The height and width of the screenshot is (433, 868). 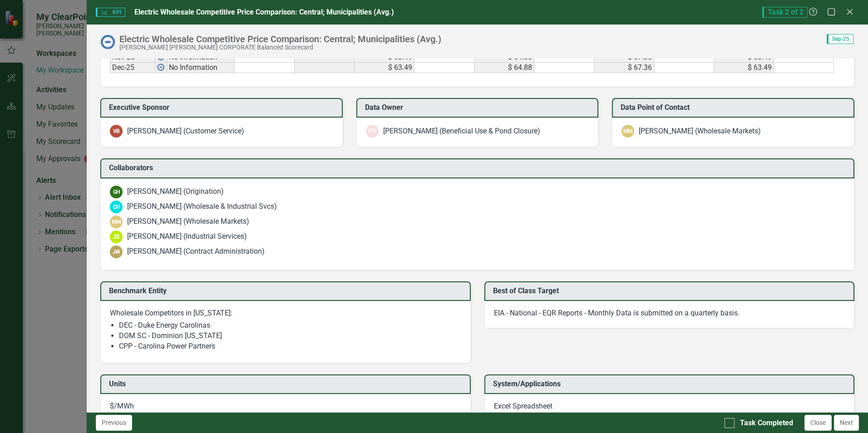 What do you see at coordinates (161, 67) in the screenshot?
I see `img: wPkqUstsMhMTgAAAABJRU5ErkJggg==` at bounding box center [161, 67].